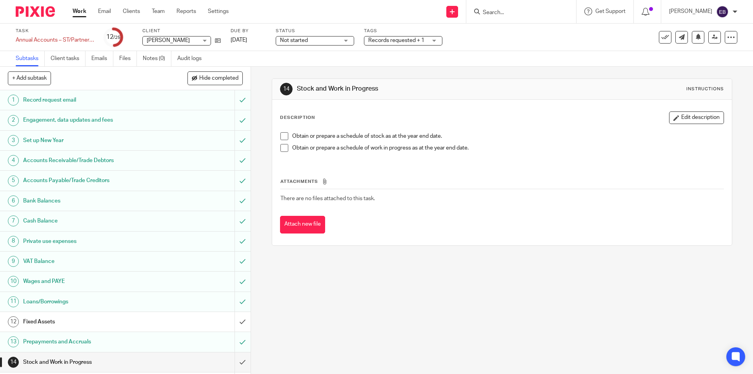  I want to click on button: Hide completed, so click(215, 78).